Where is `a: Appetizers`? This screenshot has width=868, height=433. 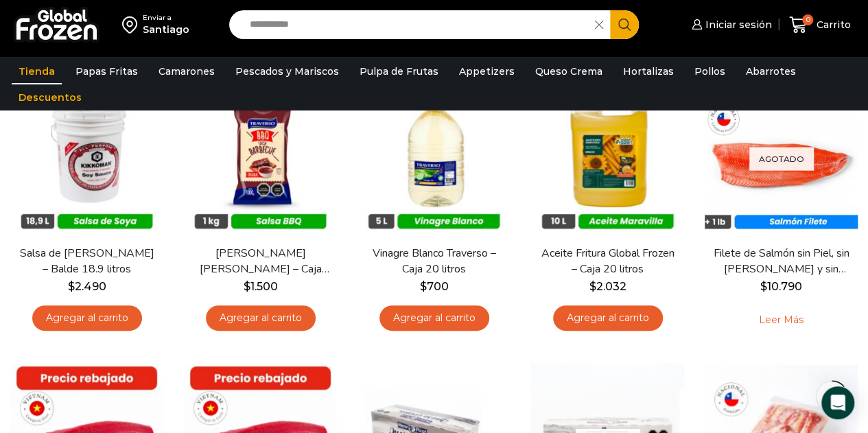
a: Appetizers is located at coordinates (487, 71).